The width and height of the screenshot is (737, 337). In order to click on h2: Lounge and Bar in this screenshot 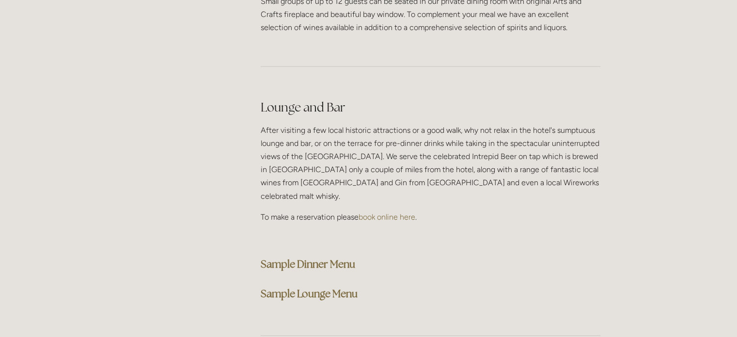, I will do `click(430, 107)`.